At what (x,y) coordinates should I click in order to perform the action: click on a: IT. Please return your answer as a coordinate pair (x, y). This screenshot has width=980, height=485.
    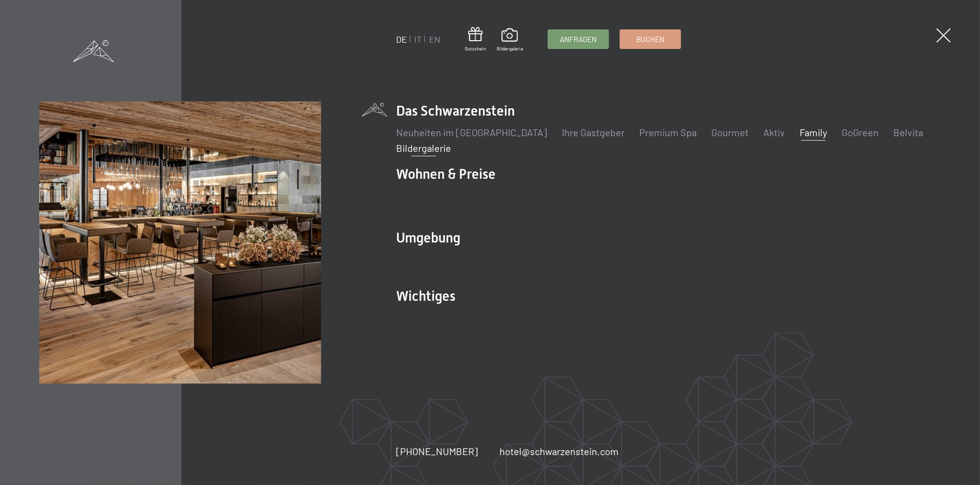
    Looking at the image, I should click on (418, 40).